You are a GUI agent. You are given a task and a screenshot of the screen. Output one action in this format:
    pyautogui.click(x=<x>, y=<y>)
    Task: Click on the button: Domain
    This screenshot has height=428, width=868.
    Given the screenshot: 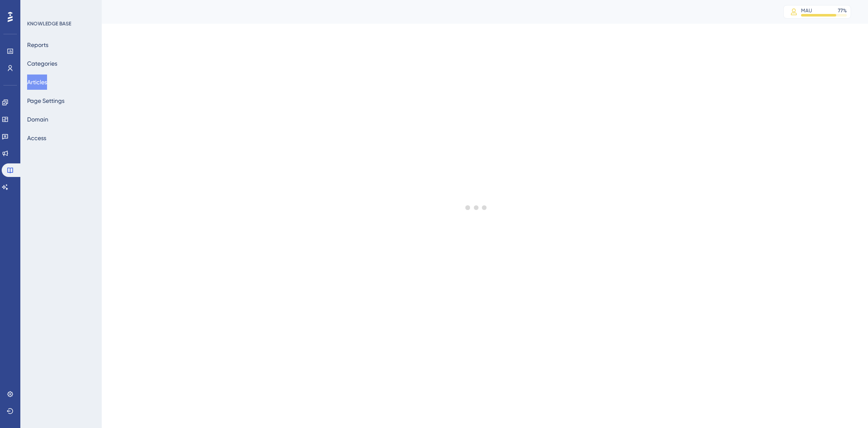 What is the action you would take?
    pyautogui.click(x=38, y=119)
    